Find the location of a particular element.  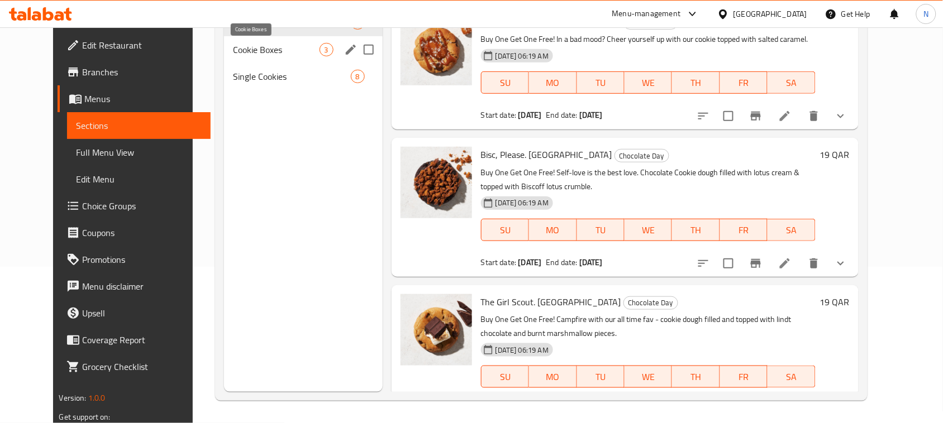

span: Coupons is located at coordinates (142, 233).